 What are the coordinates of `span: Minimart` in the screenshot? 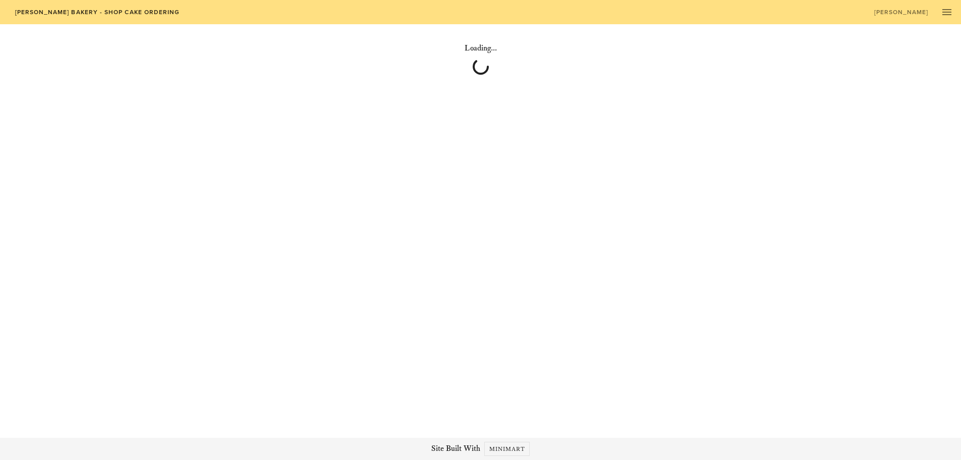 It's located at (507, 449).